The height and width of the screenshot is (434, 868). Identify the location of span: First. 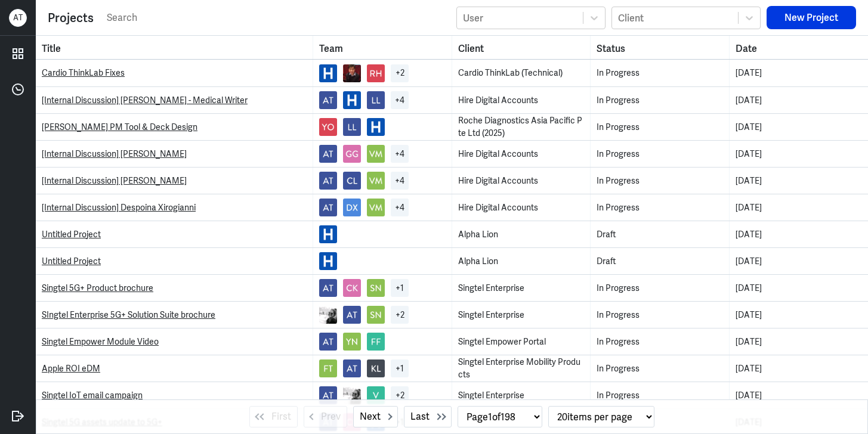
(281, 417).